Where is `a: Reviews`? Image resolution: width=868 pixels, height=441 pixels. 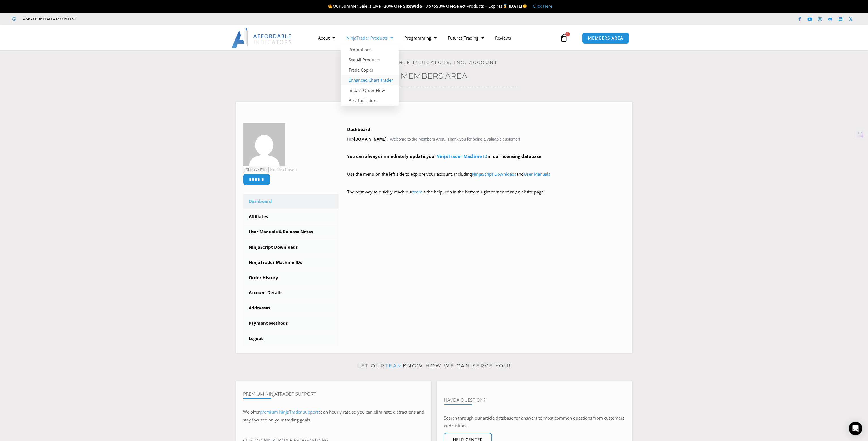
a: Reviews is located at coordinates (503, 38).